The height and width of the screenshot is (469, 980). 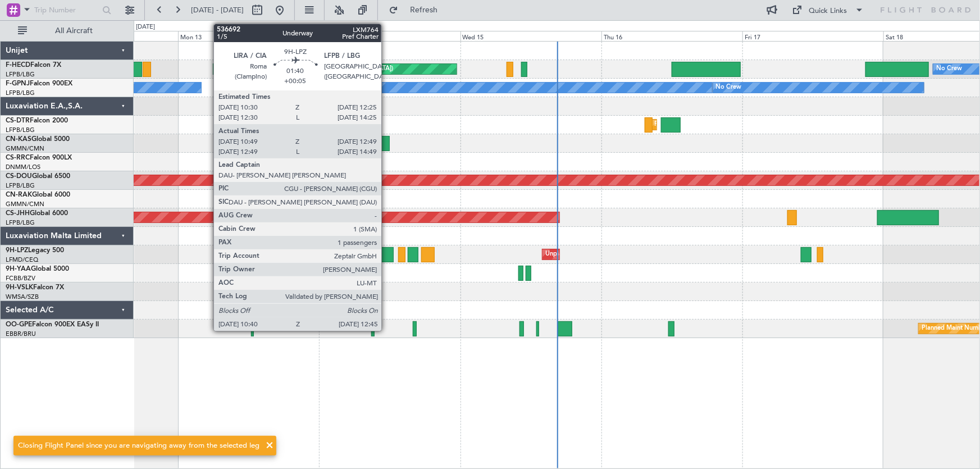 What do you see at coordinates (22, 296) in the screenshot?
I see `a: WMSA/SZB` at bounding box center [22, 296].